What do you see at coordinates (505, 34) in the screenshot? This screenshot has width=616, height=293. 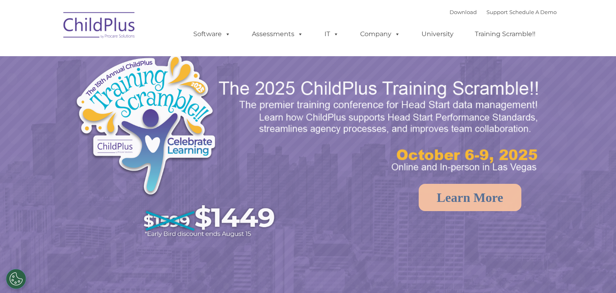 I see `a: Training Scramble!!` at bounding box center [505, 34].